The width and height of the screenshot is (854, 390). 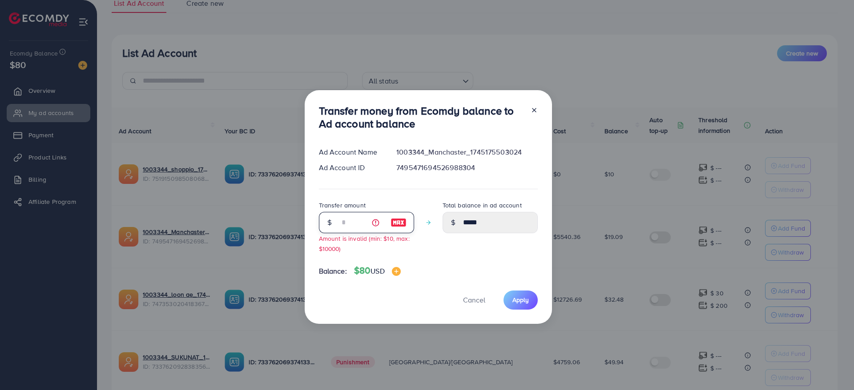 What do you see at coordinates (350, 168) in the screenshot?
I see `div: Ad Account ID` at bounding box center [350, 168].